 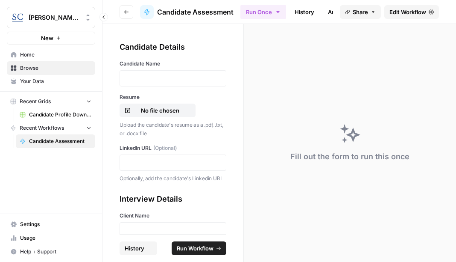 I want to click on label: Client Name, so click(x=173, y=215).